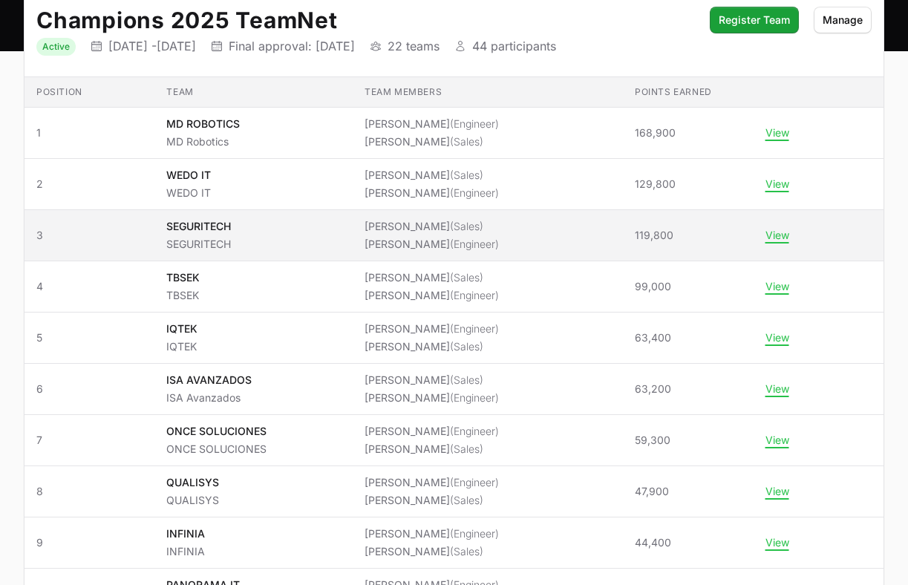  Describe the element at coordinates (89, 440) in the screenshot. I see `span: 7` at that location.